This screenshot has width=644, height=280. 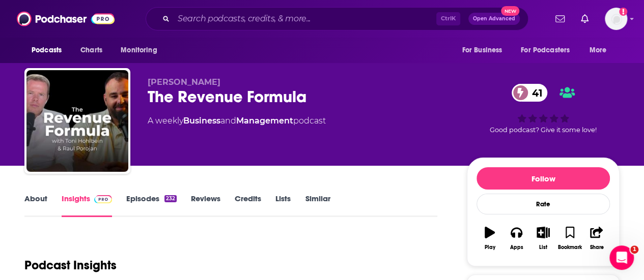 What do you see at coordinates (317, 206) in the screenshot?
I see `a: Similar` at bounding box center [317, 206].